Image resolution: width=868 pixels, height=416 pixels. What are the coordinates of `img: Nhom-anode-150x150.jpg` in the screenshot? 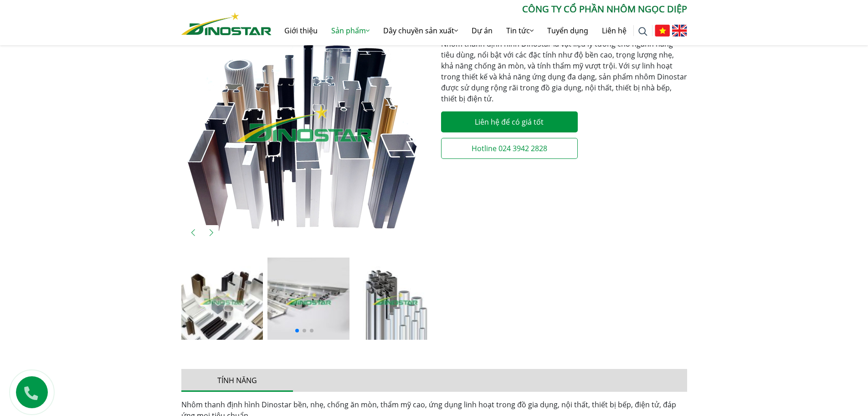 It's located at (223, 298).